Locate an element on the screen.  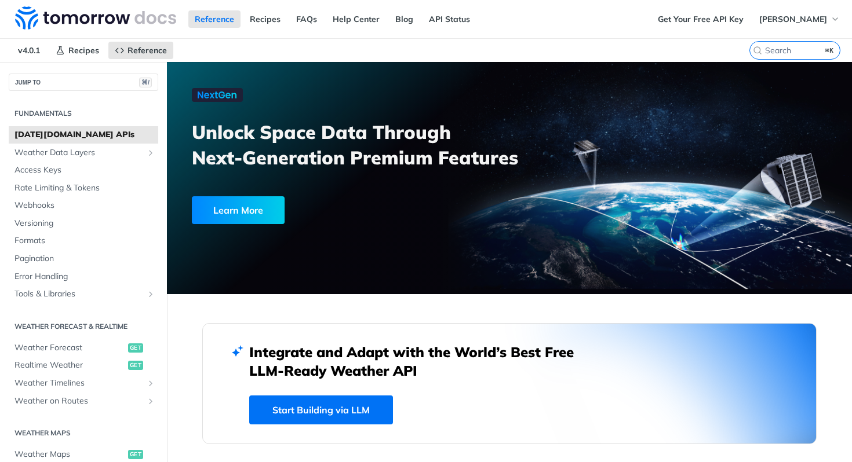
a: Access Keys is located at coordinates (83, 170).